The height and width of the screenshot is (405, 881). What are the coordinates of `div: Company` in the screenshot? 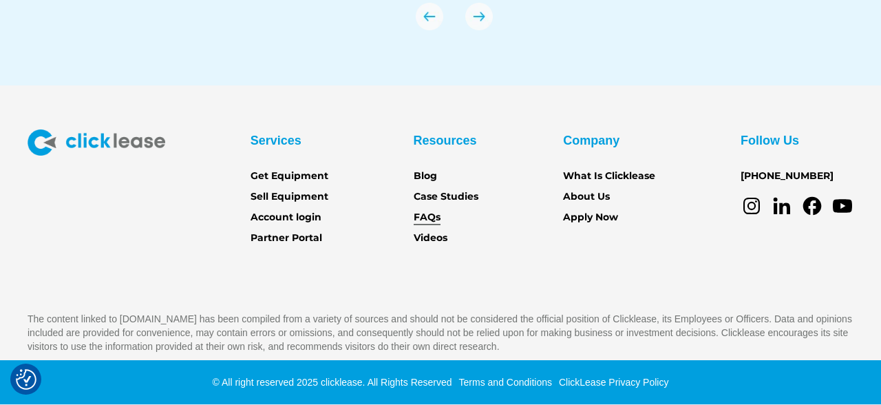 It's located at (591, 140).